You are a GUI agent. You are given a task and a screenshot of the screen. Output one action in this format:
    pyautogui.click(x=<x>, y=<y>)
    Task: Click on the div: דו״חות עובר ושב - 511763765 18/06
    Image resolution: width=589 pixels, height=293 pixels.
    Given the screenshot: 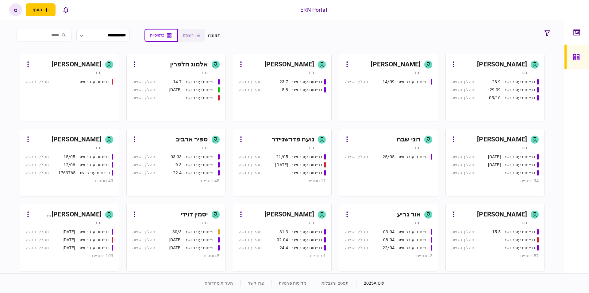 What is the action you would take?
    pyautogui.click(x=82, y=173)
    